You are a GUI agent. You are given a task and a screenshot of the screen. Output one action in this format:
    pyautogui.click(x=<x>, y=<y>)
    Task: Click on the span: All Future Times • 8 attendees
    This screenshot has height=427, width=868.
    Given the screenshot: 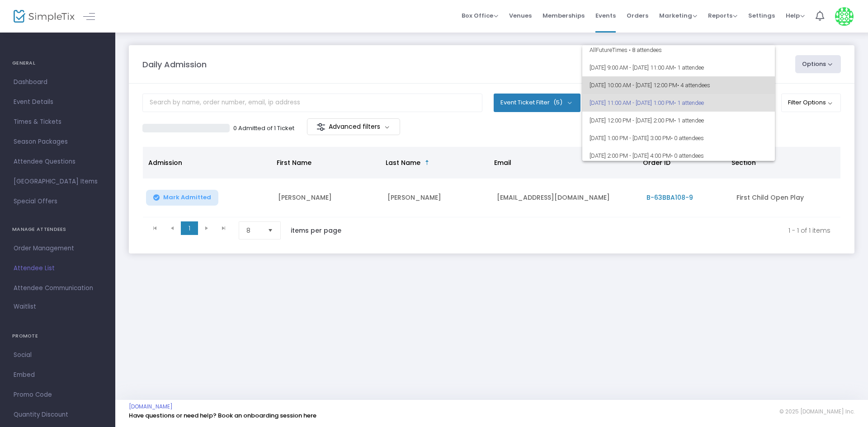 What is the action you would take?
    pyautogui.click(x=679, y=50)
    